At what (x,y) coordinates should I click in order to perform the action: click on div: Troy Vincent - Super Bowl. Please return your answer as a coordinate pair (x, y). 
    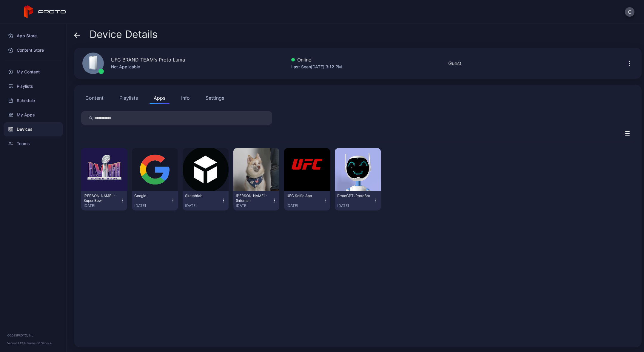
    Looking at the image, I should click on (100, 198).